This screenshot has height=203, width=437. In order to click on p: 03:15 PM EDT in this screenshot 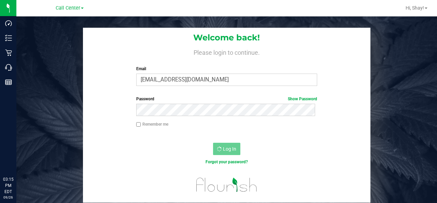, I will do `click(8, 185)`.